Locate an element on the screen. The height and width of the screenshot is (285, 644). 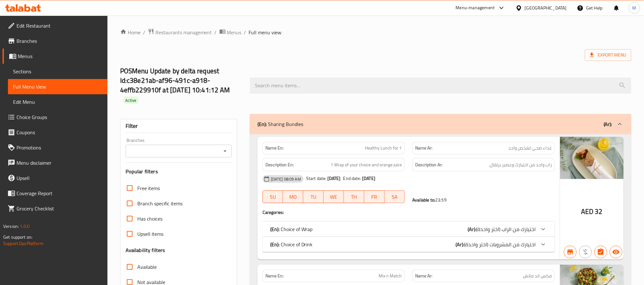
span: Available is located at coordinates (147, 267).